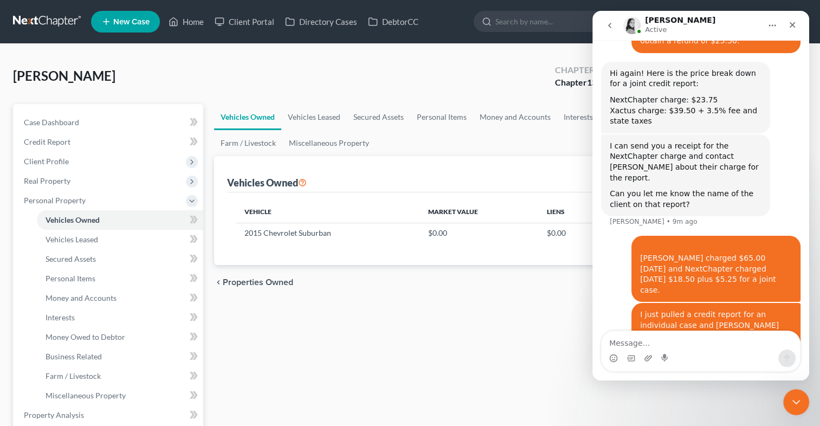 Image resolution: width=820 pixels, height=426 pixels. Describe the element at coordinates (47, 142) in the screenshot. I see `span: Credit Report` at that location.